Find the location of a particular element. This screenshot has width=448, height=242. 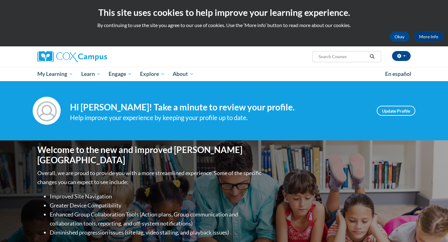

a: Cox Campus is located at coordinates (96, 57).